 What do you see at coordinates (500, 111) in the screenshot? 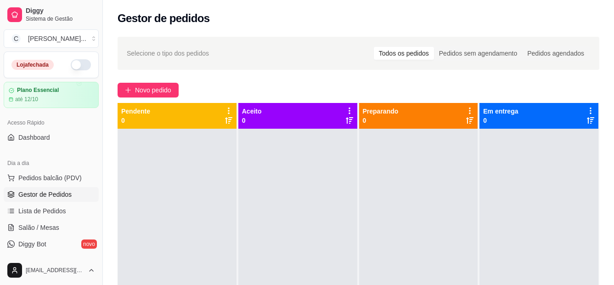
I see `p: Em entrega` at bounding box center [500, 111].